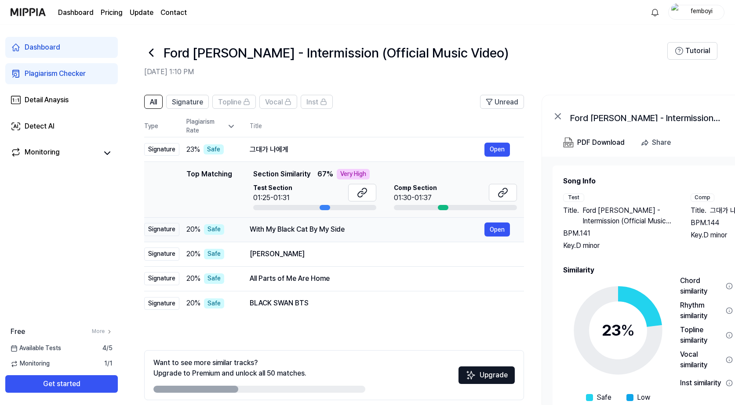 The height and width of the screenshot is (405, 735). I want to click on a: Update, so click(141, 13).